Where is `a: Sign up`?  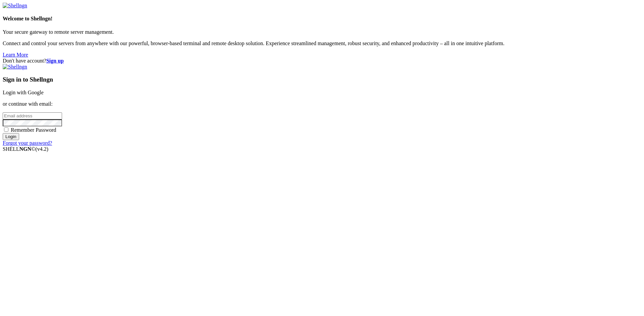
a: Sign up is located at coordinates (55, 60).